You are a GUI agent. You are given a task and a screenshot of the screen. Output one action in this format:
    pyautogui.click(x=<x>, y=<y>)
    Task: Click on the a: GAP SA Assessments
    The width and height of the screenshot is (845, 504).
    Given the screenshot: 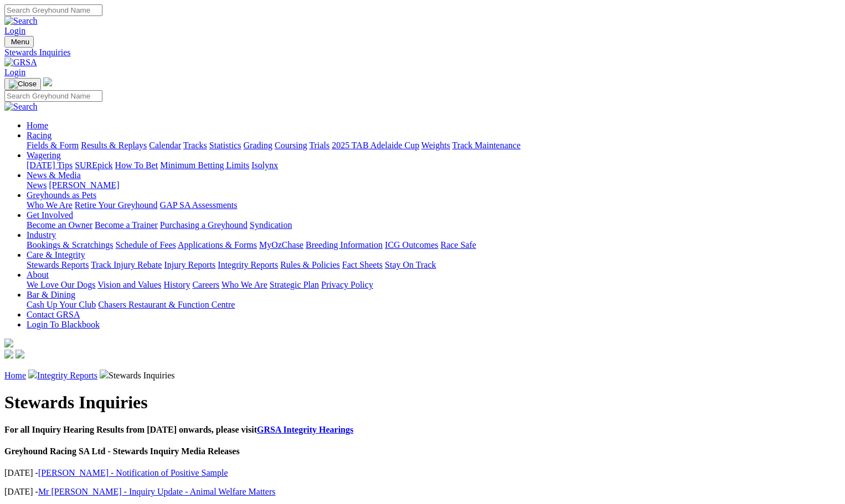 What is the action you would take?
    pyautogui.click(x=199, y=204)
    